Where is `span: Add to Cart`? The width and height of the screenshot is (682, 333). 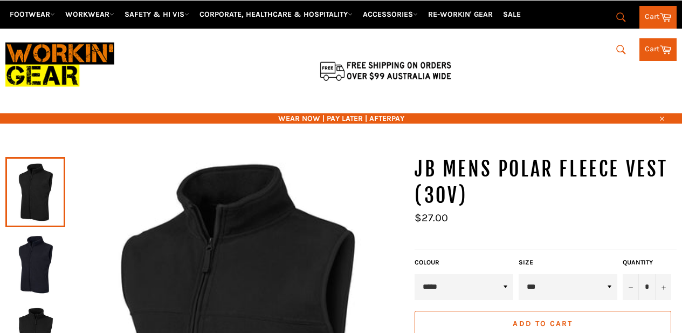
span: Add to Cart is located at coordinates (543, 323).